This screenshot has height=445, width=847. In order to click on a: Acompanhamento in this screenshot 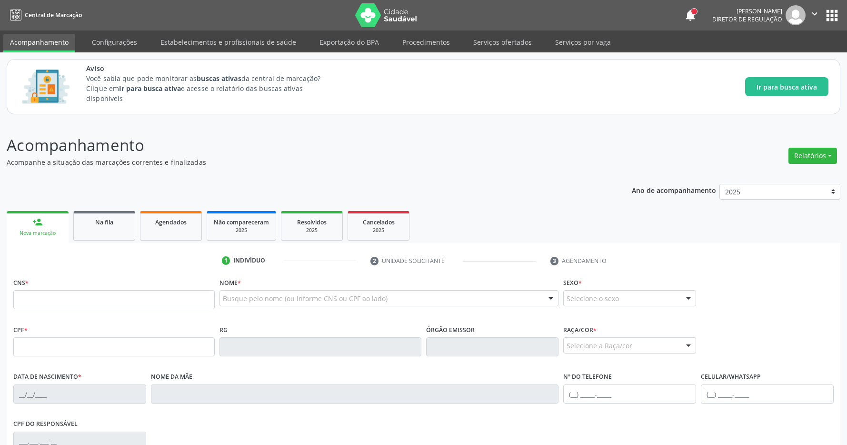, I will do `click(39, 43)`.